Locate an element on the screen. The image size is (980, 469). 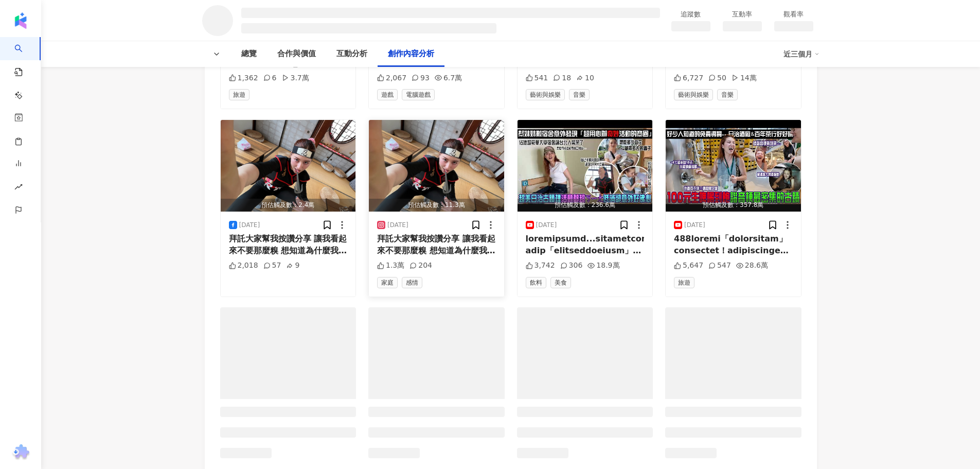
span: 美食 is located at coordinates (561, 283).